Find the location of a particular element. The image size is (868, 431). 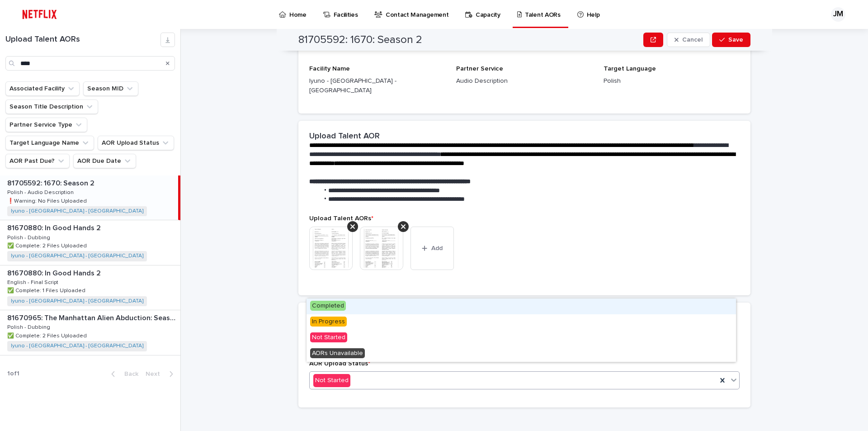

button: Associated Facility is located at coordinates (42, 88).